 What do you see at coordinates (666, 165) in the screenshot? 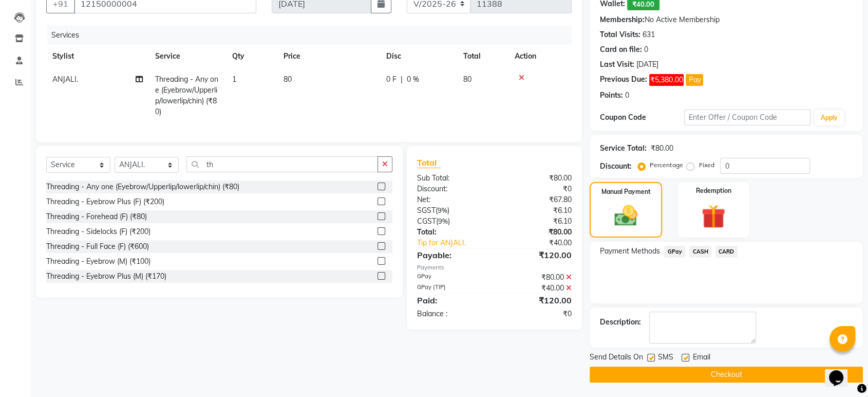
I see `label: Percentage` at bounding box center [666, 165].